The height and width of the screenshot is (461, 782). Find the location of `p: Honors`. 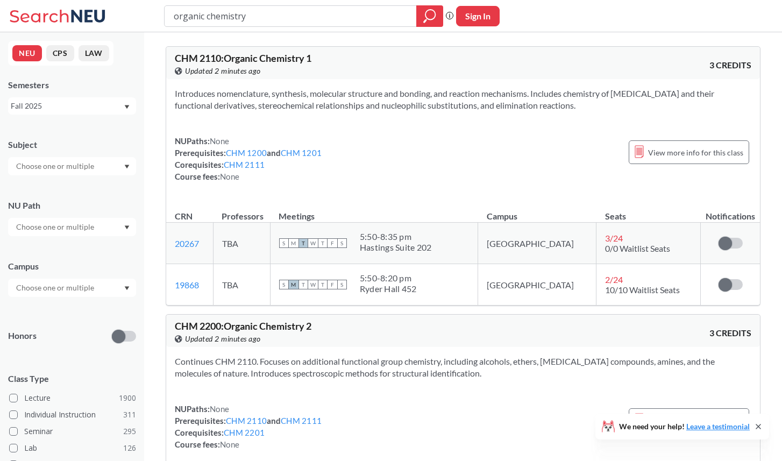

p: Honors is located at coordinates (22, 336).